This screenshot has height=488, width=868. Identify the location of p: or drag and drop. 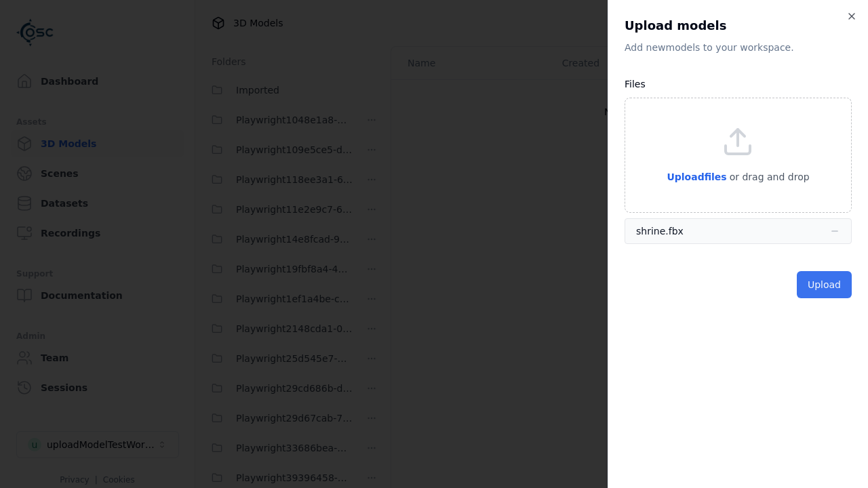
(768, 177).